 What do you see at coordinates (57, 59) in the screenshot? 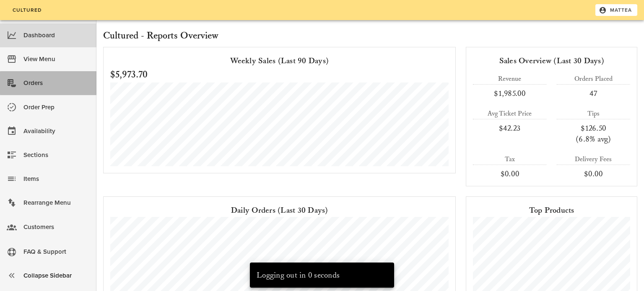
I see `div: View Menu` at bounding box center [57, 59].